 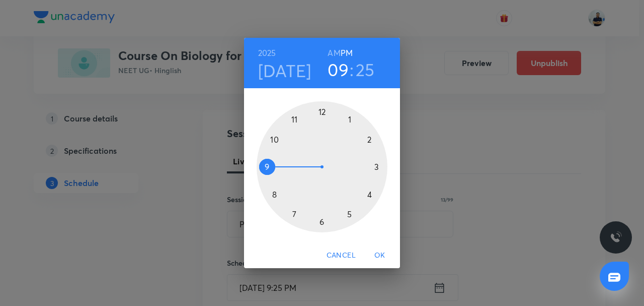 I want to click on button: Cancel, so click(x=341, y=255).